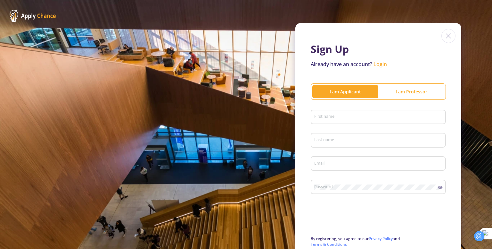 This screenshot has height=249, width=492. What do you see at coordinates (345, 91) in the screenshot?
I see `div: I am Applicant` at bounding box center [345, 91].